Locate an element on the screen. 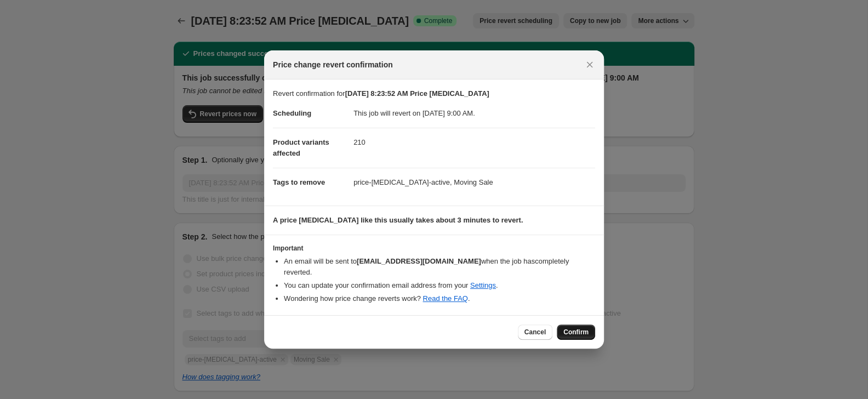 Image resolution: width=868 pixels, height=399 pixels. button: Close is located at coordinates (590, 65).